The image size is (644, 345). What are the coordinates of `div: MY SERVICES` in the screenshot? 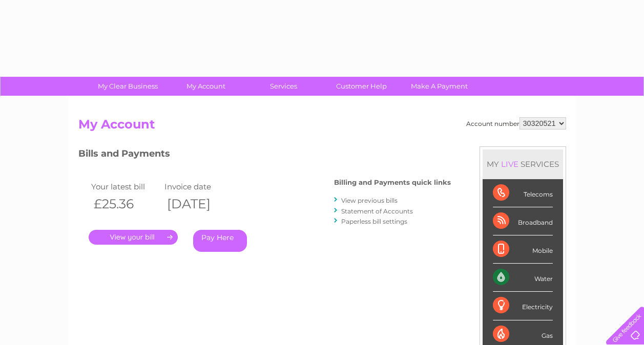 It's located at (523, 164).